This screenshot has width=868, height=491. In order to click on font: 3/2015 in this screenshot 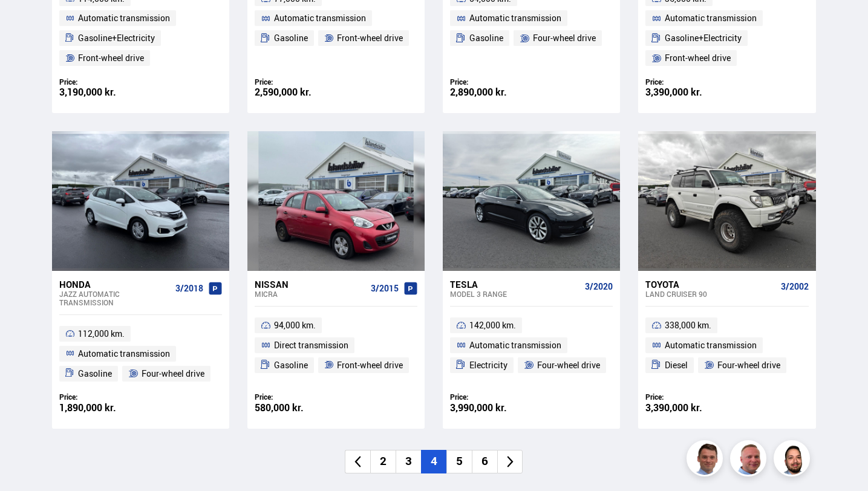, I will do `click(384, 288)`.